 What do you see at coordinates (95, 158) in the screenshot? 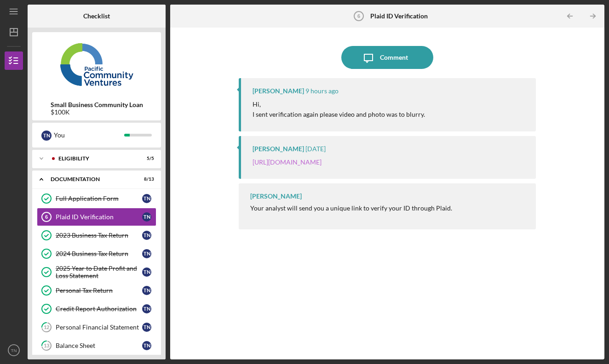
I see `div: Eligibility` at bounding box center [95, 158].